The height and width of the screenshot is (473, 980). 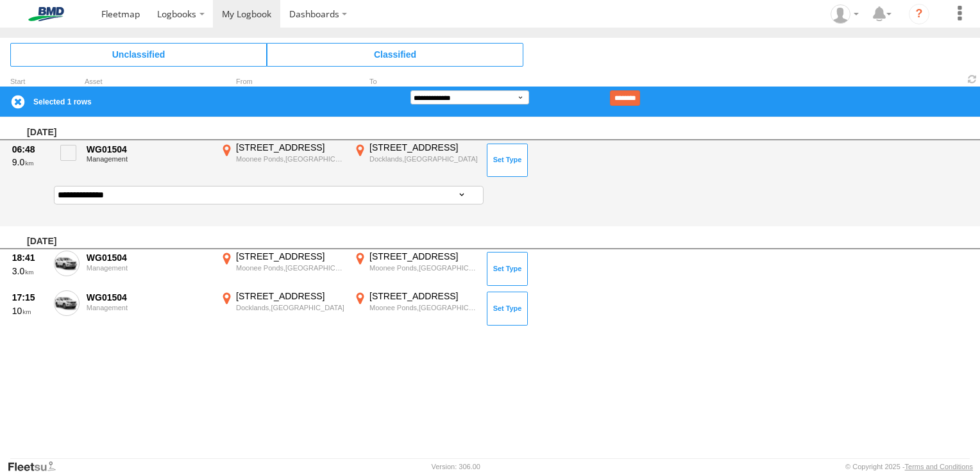 I want to click on div: Click to Sort, so click(x=29, y=82).